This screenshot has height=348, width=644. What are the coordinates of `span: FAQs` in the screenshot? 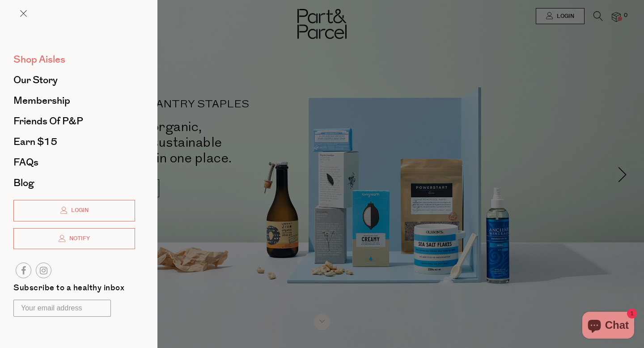 It's located at (26, 162).